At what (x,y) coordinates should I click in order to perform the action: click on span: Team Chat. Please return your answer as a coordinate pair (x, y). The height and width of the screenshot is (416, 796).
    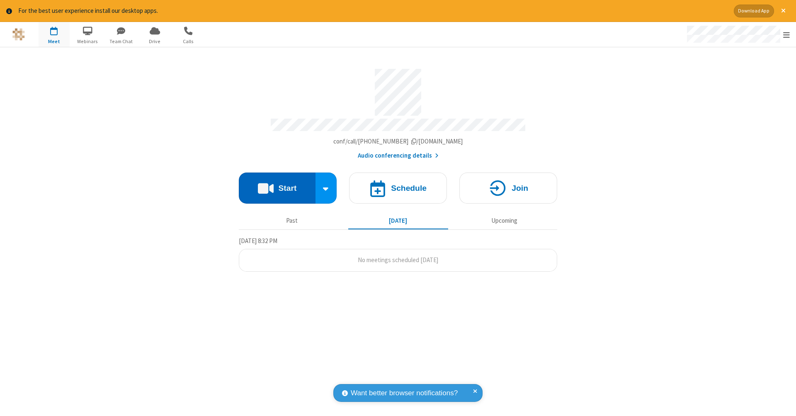
    Looking at the image, I should click on (121, 41).